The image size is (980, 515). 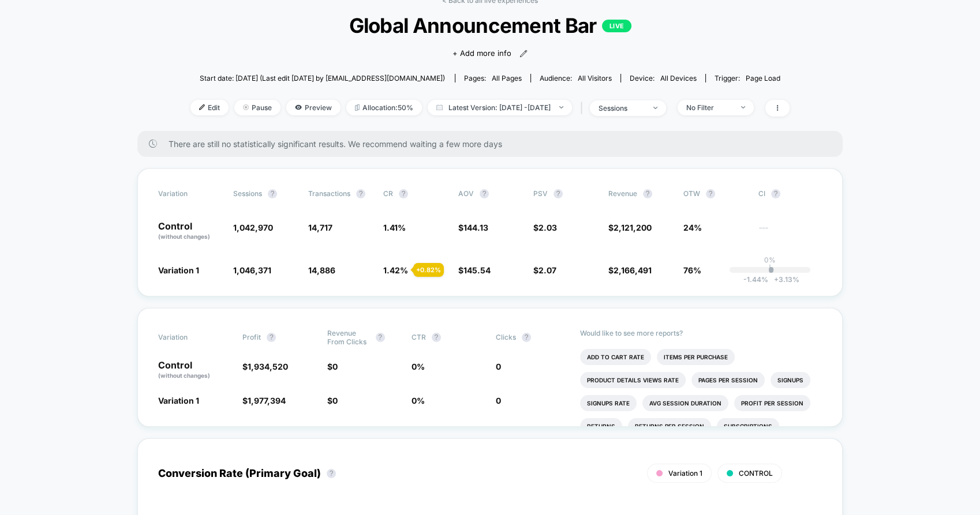 What do you see at coordinates (548, 228) in the screenshot?
I see `span: 2.03` at bounding box center [548, 228].